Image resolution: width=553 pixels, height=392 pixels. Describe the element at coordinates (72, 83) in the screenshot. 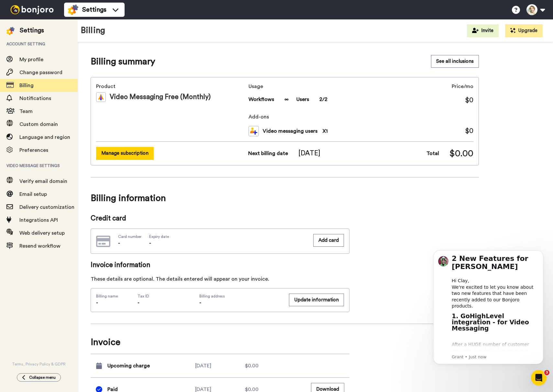

I see `h2: 1. GoHighLevel integration - for Video Messaging` at that location.